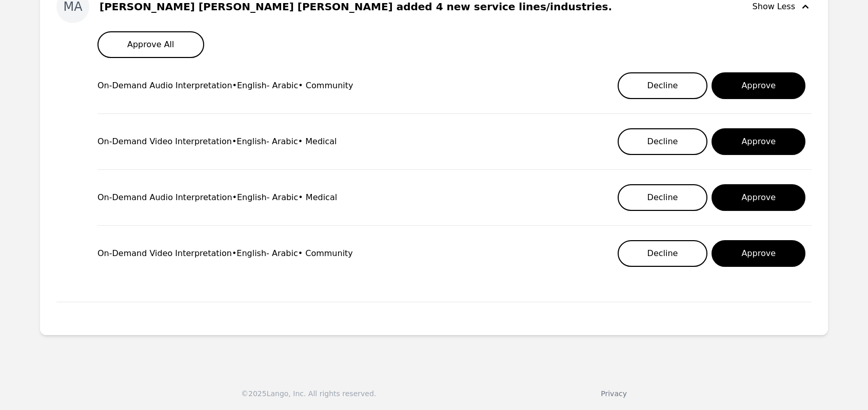 The width and height of the screenshot is (868, 410). Describe the element at coordinates (151, 45) in the screenshot. I see `button: Approve All` at that location.